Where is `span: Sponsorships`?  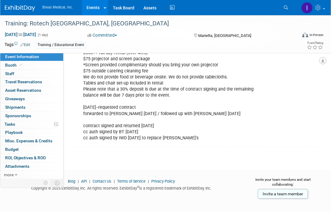 span: Sponsorships is located at coordinates (18, 116).